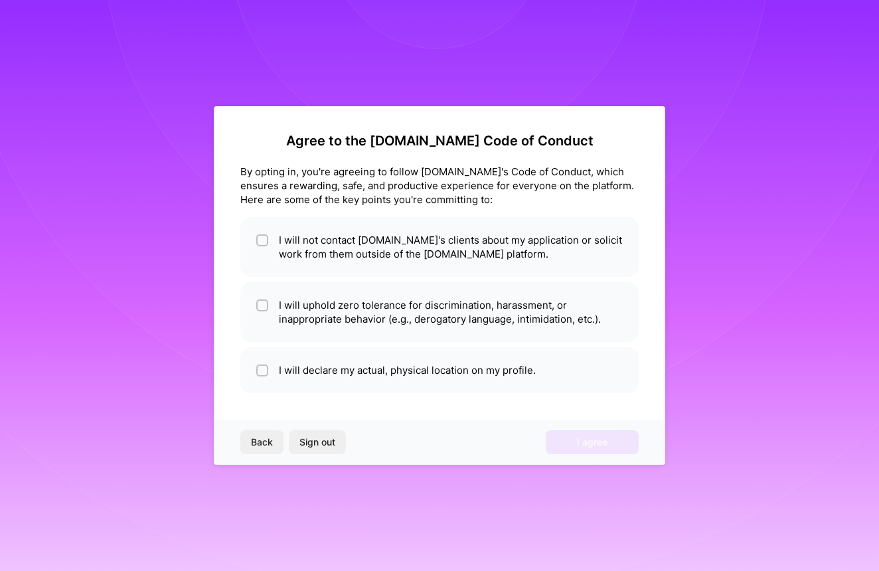 The height and width of the screenshot is (571, 879). What do you see at coordinates (261, 442) in the screenshot?
I see `button: Back` at bounding box center [261, 442].